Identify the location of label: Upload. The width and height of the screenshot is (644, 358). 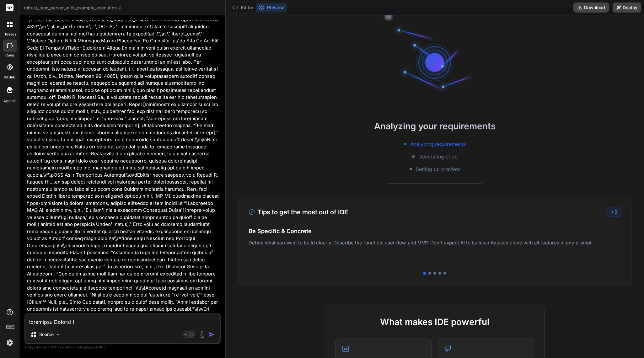
(10, 101).